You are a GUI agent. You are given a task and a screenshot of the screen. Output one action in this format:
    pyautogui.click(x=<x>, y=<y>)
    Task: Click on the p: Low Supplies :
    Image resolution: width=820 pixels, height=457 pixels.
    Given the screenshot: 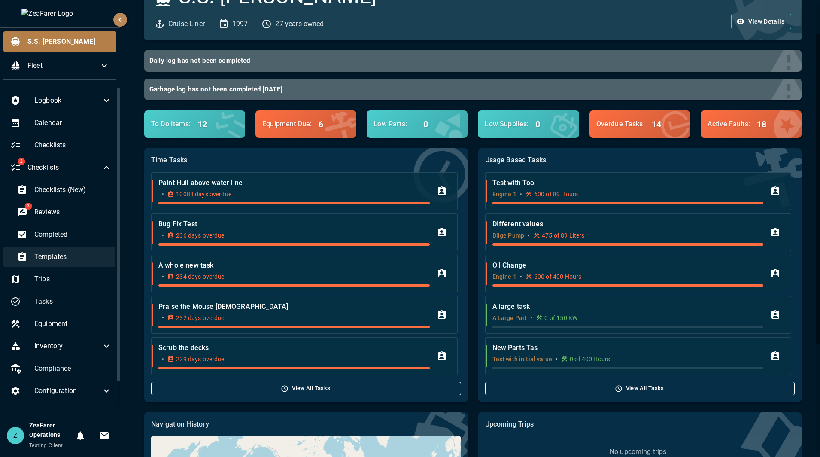 What is the action you would take?
    pyautogui.click(x=507, y=124)
    